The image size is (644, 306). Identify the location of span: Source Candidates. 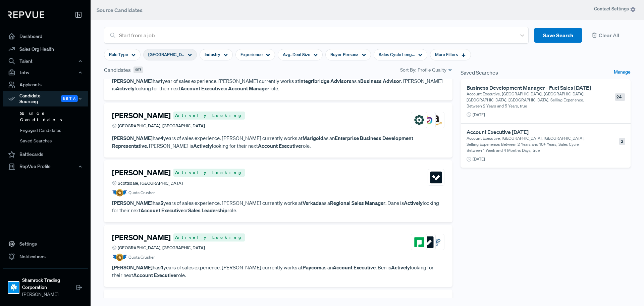
(119, 10).